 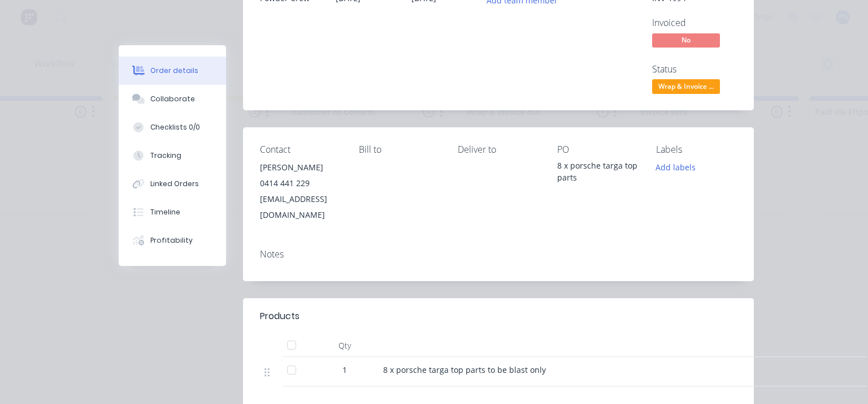 I want to click on div: Deliver to, so click(x=498, y=149).